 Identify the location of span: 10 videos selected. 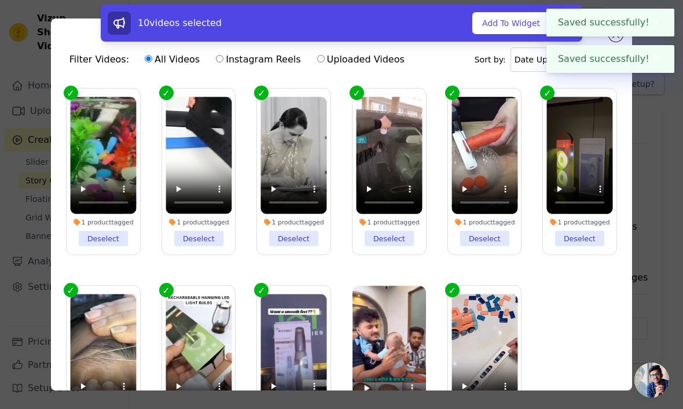
(179, 23).